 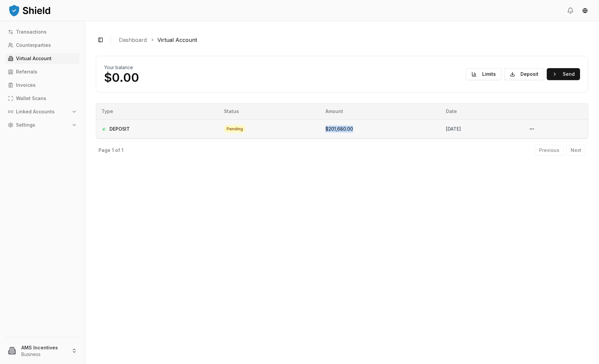 What do you see at coordinates (30, 10) in the screenshot?
I see `img: ShieldPay Logo` at bounding box center [30, 10].